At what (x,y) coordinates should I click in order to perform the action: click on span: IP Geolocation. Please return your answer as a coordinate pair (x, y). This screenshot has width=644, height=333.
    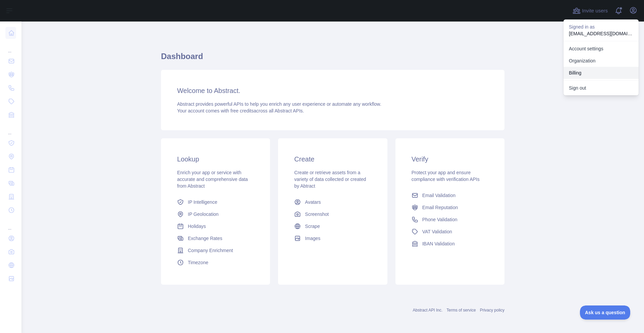
    Looking at the image, I should click on (203, 214).